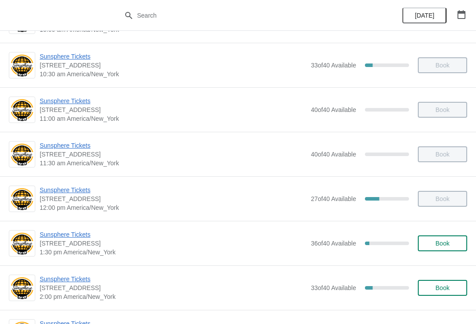 The height and width of the screenshot is (324, 476). I want to click on span: 36 of 40 Available, so click(333, 243).